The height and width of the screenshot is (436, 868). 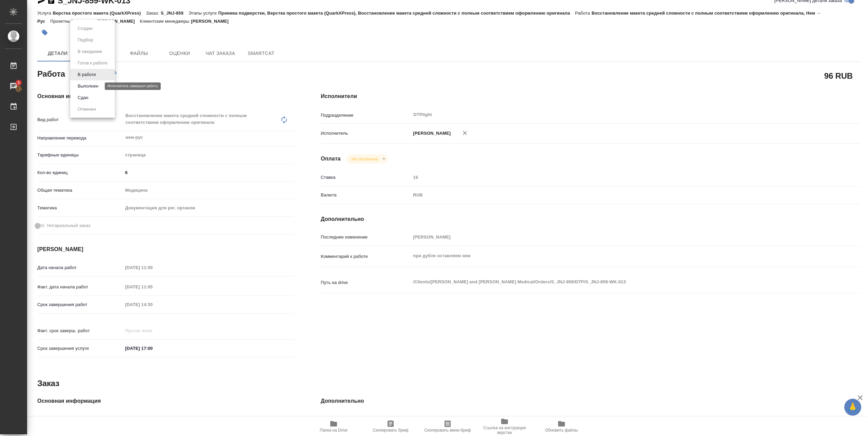 What do you see at coordinates (90, 52) in the screenshot?
I see `button: В ожидании` at bounding box center [90, 52].